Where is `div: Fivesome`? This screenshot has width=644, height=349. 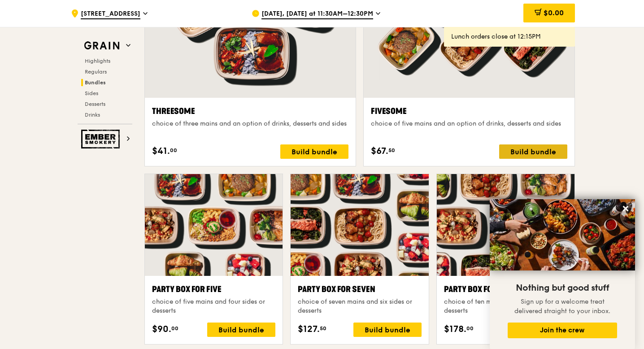 div: Fivesome is located at coordinates (469, 111).